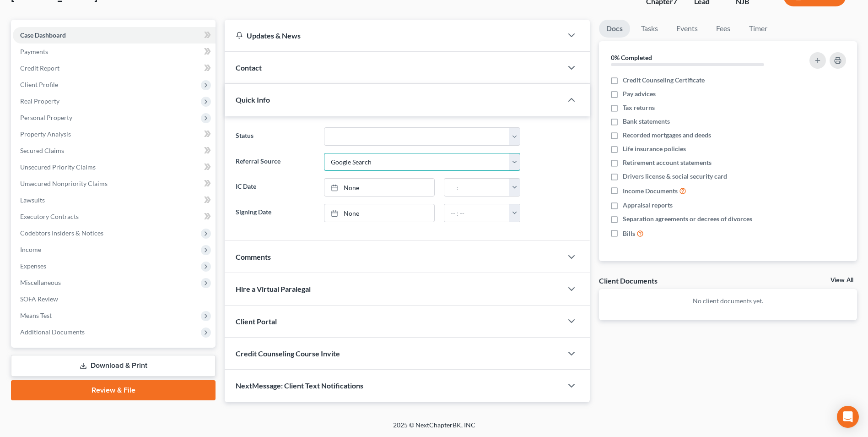 This screenshot has width=868, height=437. I want to click on span: Retirement account statements, so click(668, 163).